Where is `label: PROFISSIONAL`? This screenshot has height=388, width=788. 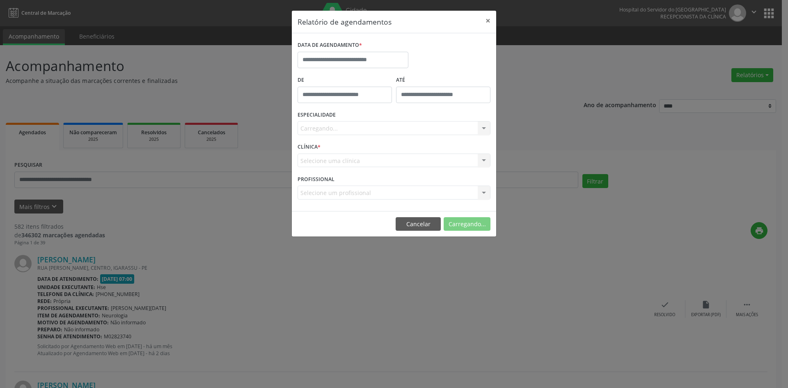
label: PROFISSIONAL is located at coordinates (316, 179).